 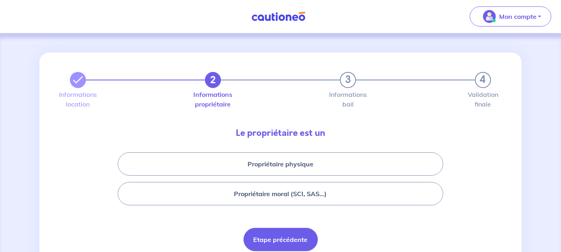 I want to click on img: Cautioneo, so click(x=278, y=16).